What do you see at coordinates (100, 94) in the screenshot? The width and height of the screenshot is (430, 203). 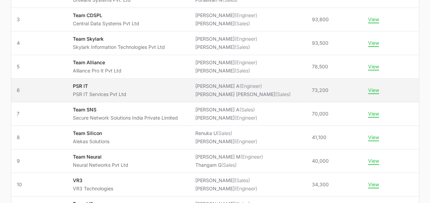 I see `p: PSR IT Services Pvt Ltd` at bounding box center [100, 94].